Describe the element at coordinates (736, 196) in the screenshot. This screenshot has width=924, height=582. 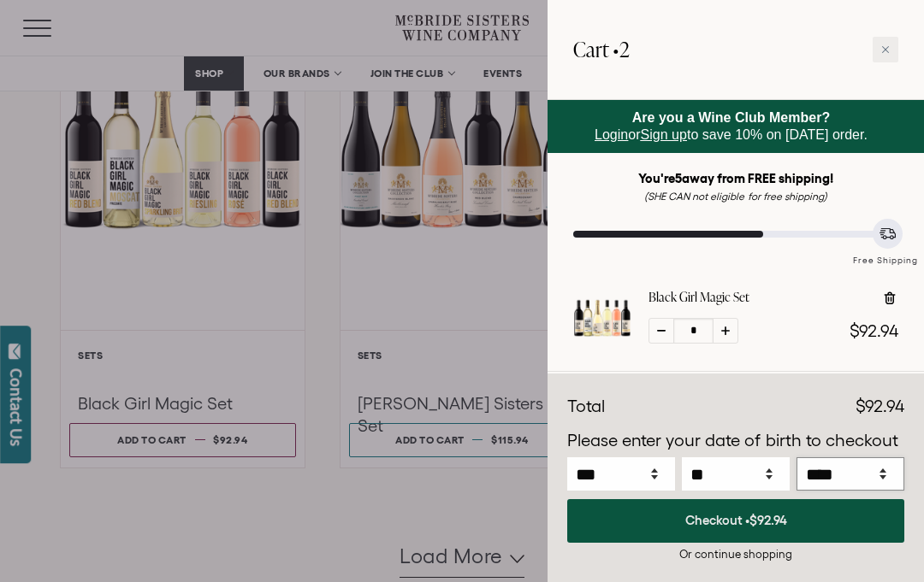
I see `em: (SHE CAN not eligible for free shipping)` at that location.